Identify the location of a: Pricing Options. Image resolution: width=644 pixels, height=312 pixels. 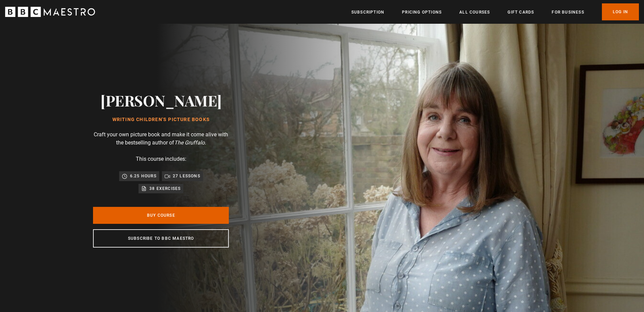
(422, 12).